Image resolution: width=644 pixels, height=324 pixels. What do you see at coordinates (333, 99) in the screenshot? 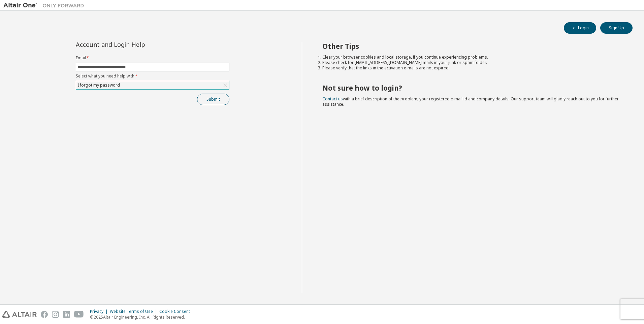
I see `a: Contact us` at bounding box center [333, 99].